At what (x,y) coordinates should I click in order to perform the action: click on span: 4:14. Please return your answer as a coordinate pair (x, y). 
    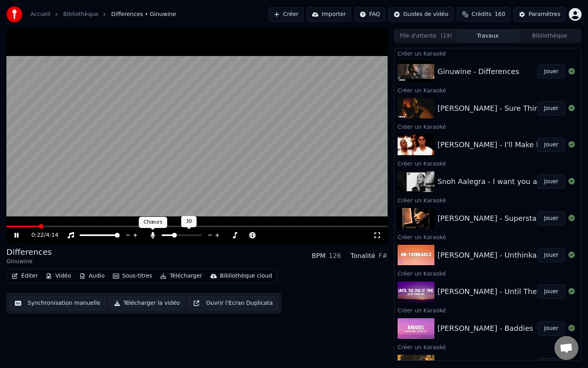
    Looking at the image, I should click on (52, 235).